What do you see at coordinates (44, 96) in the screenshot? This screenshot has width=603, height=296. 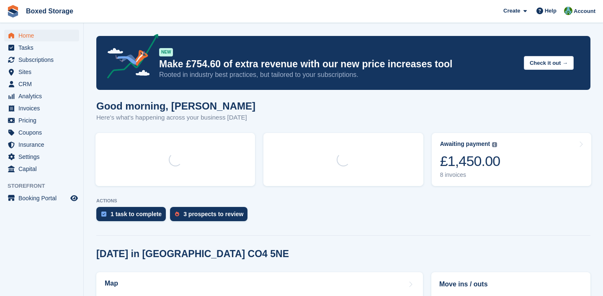 I see `span: Analytics` at bounding box center [44, 96].